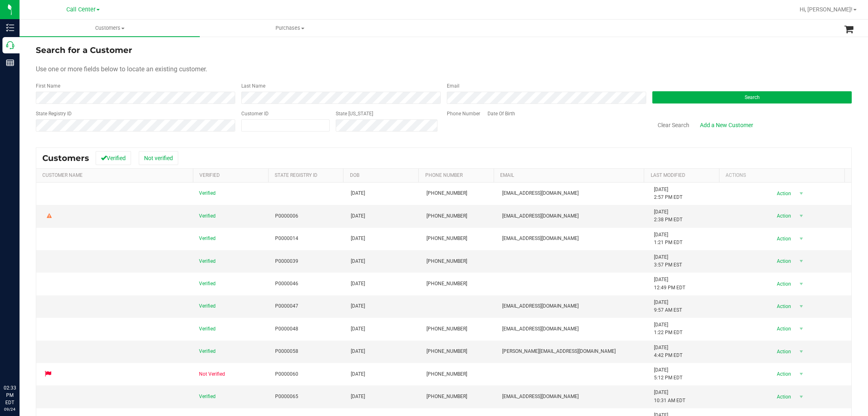 The width and height of the screenshot is (868, 416). What do you see at coordinates (286, 374) in the screenshot?
I see `span: P0000060` at bounding box center [286, 374].